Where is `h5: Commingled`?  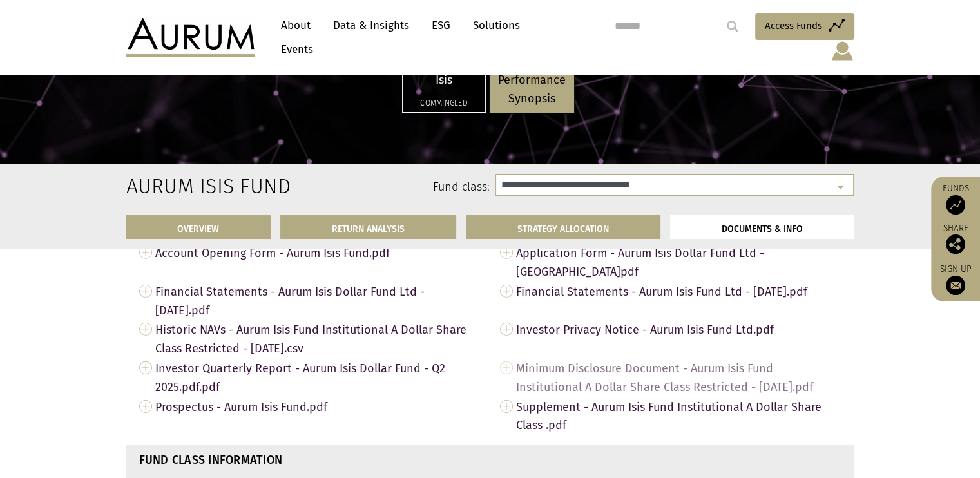
h5: Commingled is located at coordinates (444, 103).